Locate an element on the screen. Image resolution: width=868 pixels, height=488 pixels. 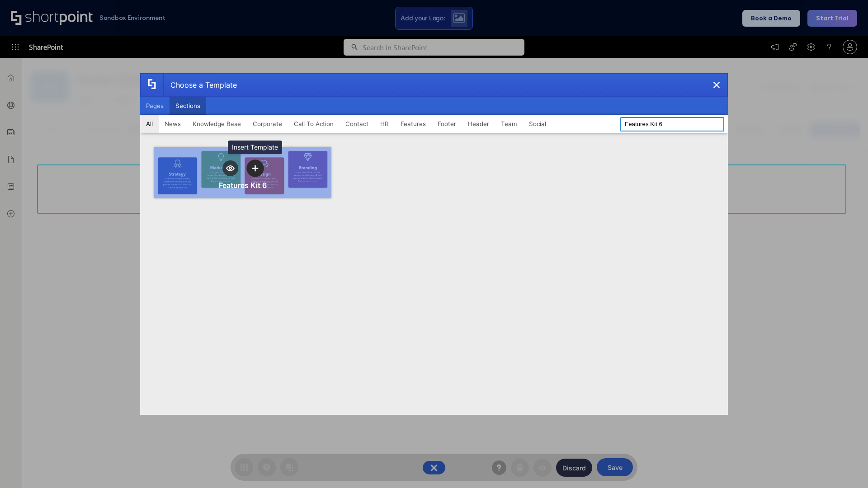
div: Chat Widget is located at coordinates (845, 467).